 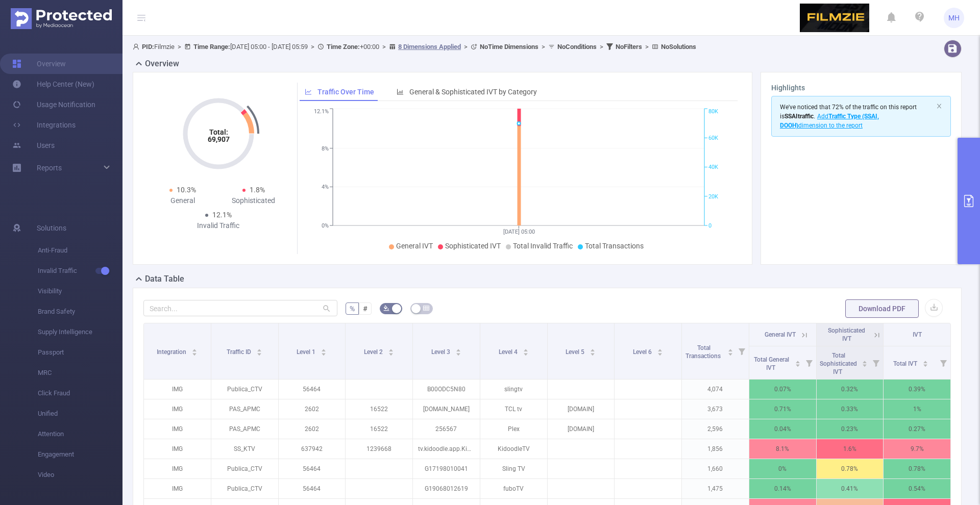 I want to click on span: Attention, so click(x=80, y=434).